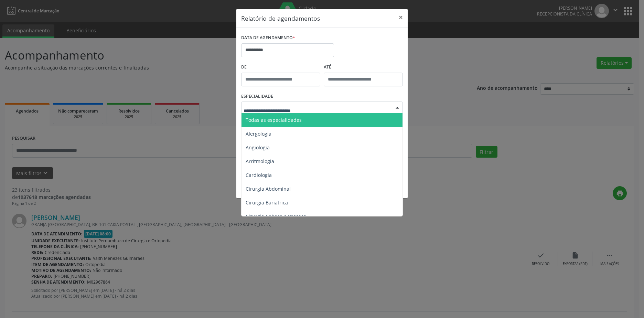  What do you see at coordinates (363, 67) in the screenshot?
I see `label: ATÉ` at bounding box center [363, 67].